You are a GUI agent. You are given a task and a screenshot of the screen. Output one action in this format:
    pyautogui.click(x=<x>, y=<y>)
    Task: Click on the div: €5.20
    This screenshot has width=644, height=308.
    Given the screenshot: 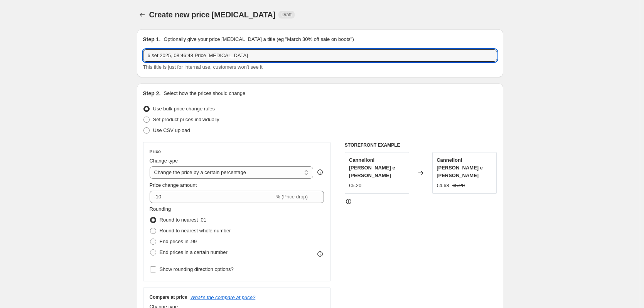 What is the action you would take?
    pyautogui.click(x=355, y=185)
    